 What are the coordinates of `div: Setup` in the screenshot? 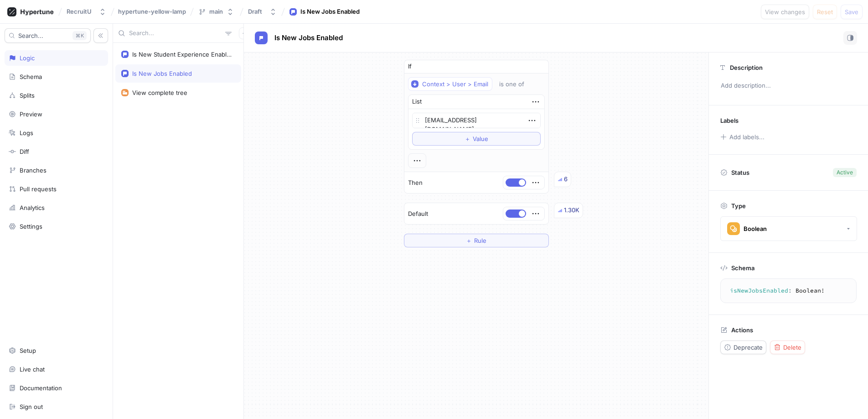 It's located at (28, 350).